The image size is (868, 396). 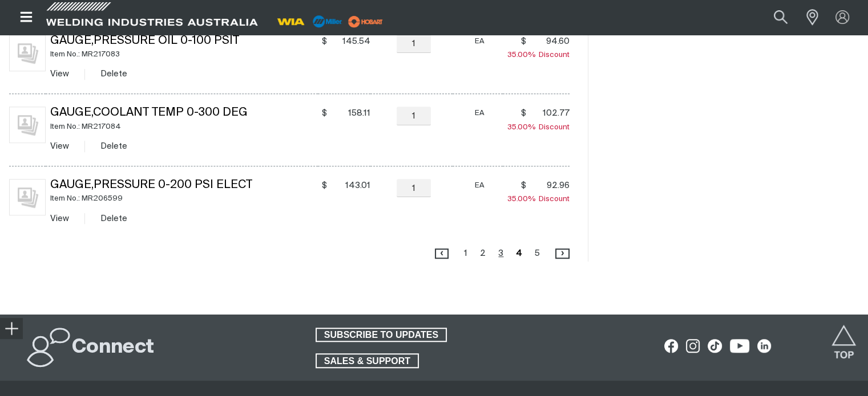 I want to click on span: 92.96, so click(x=550, y=186).